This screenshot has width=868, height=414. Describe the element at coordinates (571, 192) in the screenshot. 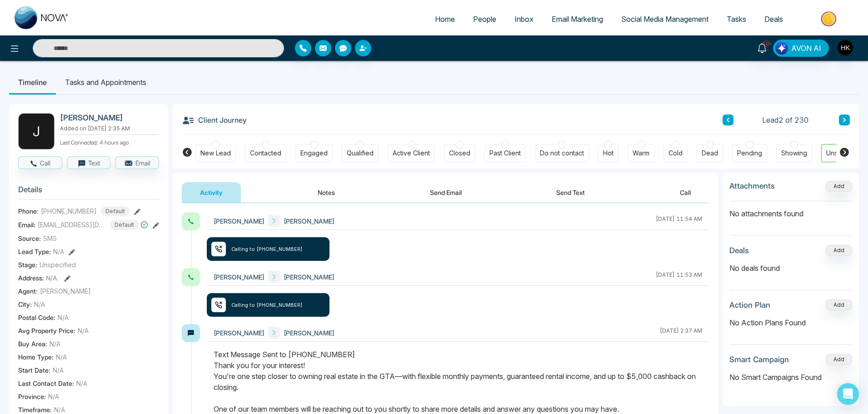

I see `button: Send Text` at that location.